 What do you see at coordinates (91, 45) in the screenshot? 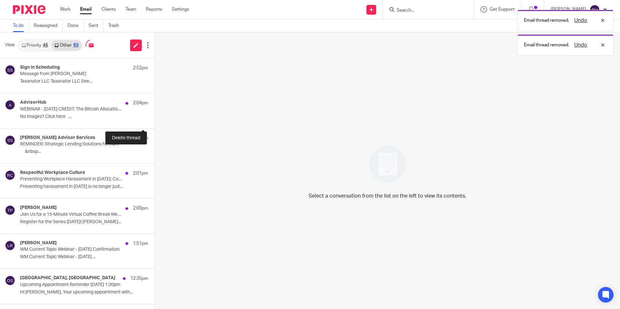
I see `img: inbox_syncing.svg` at bounding box center [91, 45].